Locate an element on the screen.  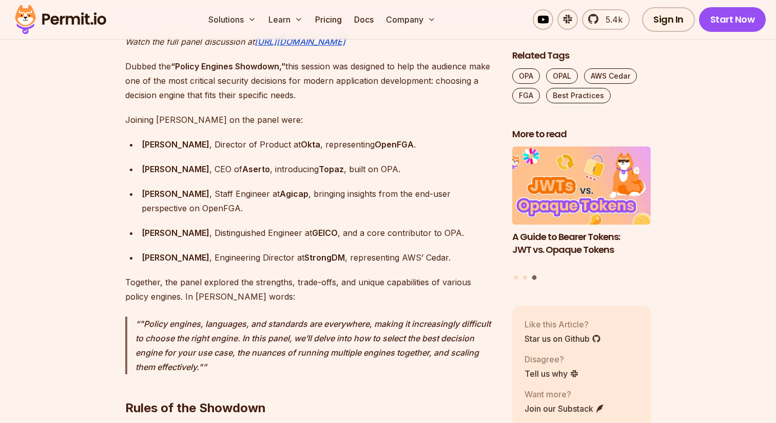
strong: “Policy Engines Showdown,” is located at coordinates (228, 66).